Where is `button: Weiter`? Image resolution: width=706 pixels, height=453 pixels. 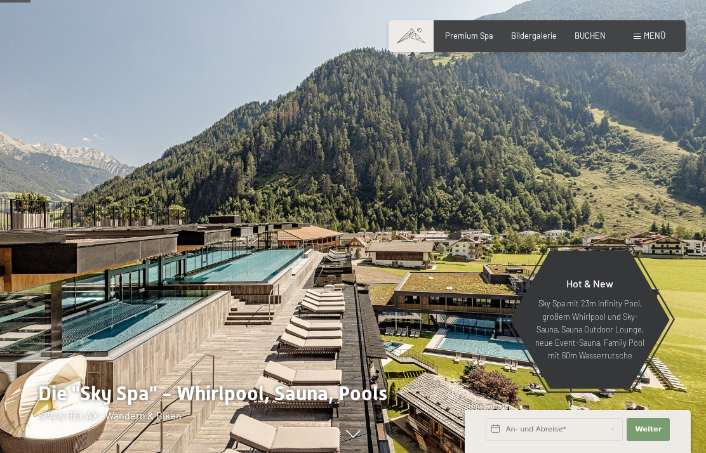
button: Weiter is located at coordinates (648, 430).